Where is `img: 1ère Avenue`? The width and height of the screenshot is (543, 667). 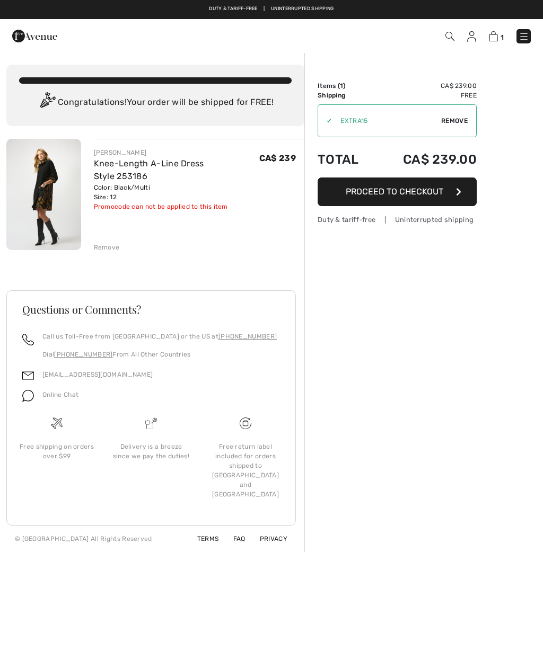 img: 1ère Avenue is located at coordinates (34, 36).